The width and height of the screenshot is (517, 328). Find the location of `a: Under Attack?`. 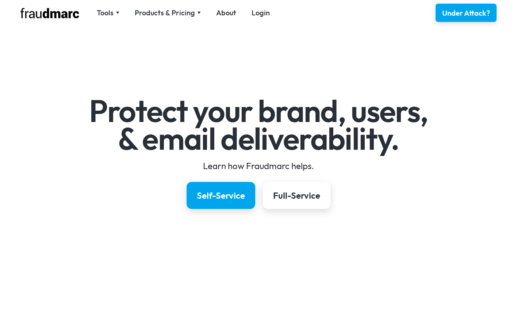

a: Under Attack? is located at coordinates (466, 13).